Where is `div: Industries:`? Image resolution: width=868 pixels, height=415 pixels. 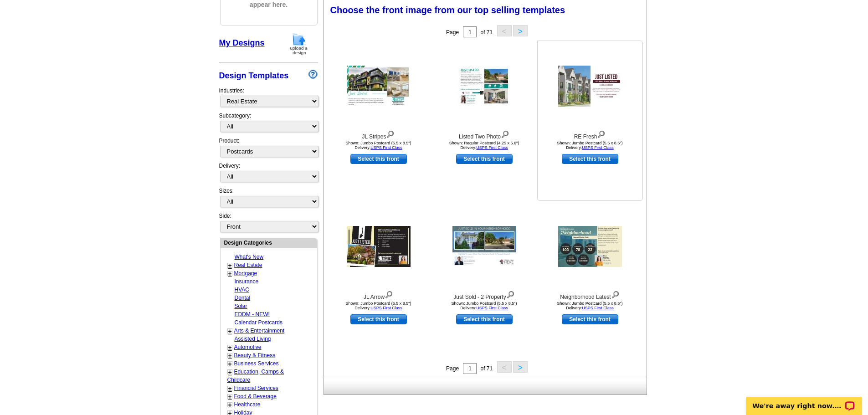 div: Industries: is located at coordinates (268, 97).